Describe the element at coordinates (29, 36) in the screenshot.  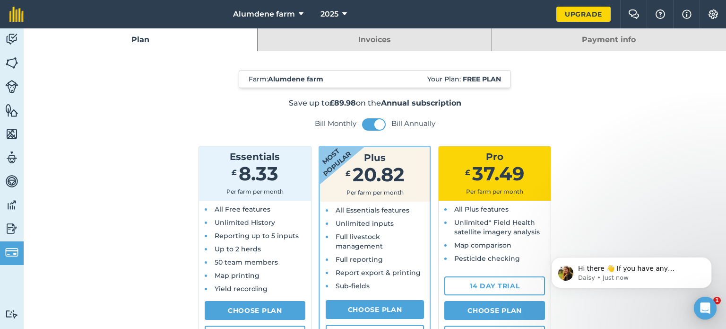
I see `img: Profile image for Daisy` at that location.